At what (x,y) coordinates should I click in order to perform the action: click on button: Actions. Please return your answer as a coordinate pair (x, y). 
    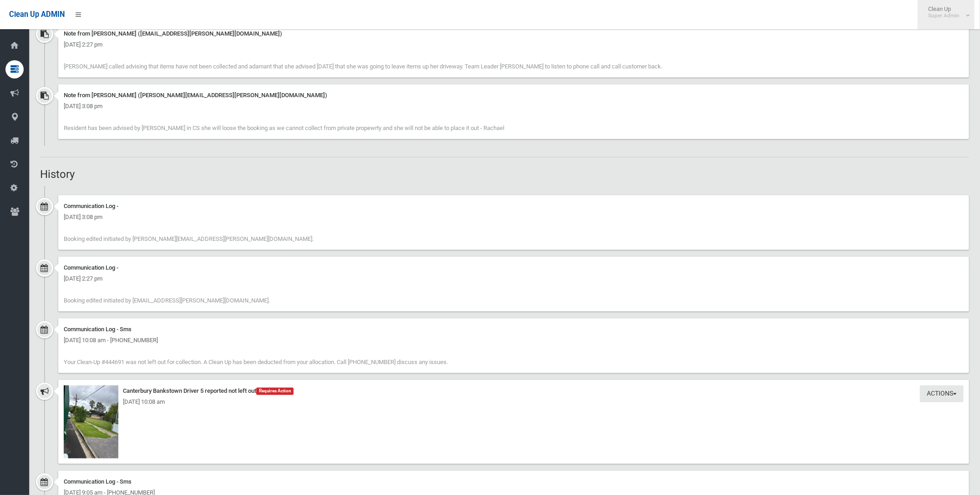
    Looking at the image, I should click on (942, 393).